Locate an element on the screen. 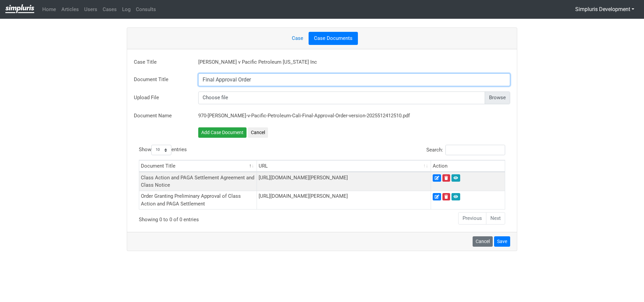 The width and height of the screenshot is (644, 302). a: Case is located at coordinates (298, 38).